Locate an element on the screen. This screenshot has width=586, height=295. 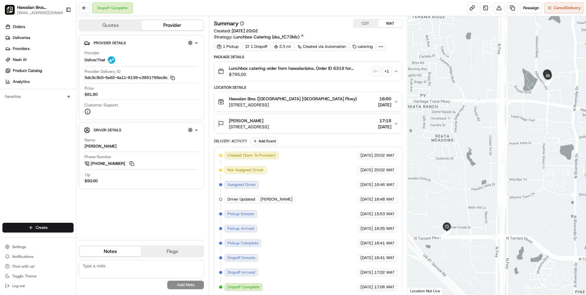
a: Product Catalog is located at coordinates (39, 71).